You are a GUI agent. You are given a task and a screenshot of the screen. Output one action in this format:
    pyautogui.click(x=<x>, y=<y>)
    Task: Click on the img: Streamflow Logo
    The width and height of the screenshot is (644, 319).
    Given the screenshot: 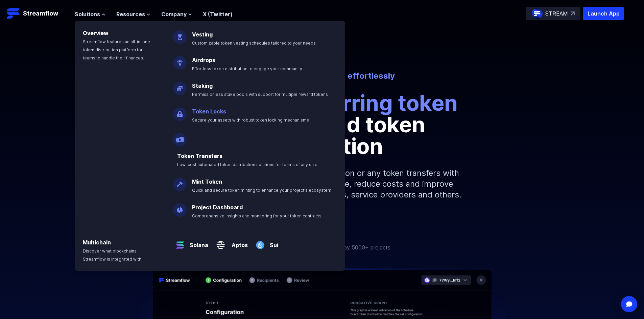 What is the action you would take?
    pyautogui.click(x=14, y=14)
    